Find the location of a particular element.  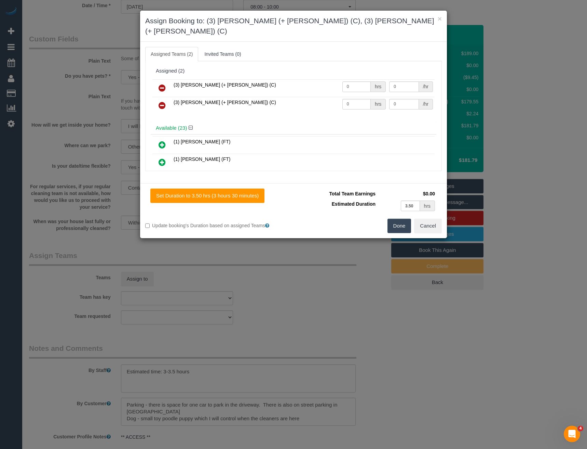

label: Update booking's Duration based on assigned Teams is located at coordinates (217, 225).